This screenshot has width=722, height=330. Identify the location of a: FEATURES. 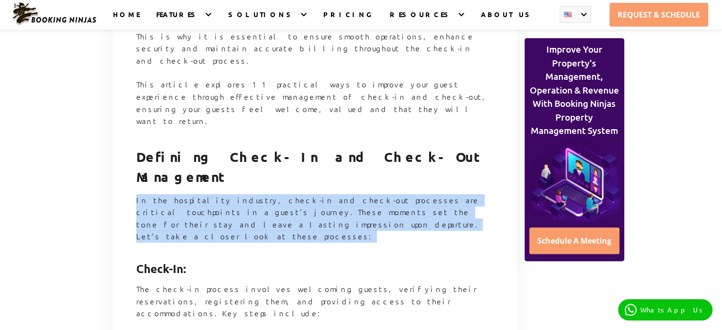
(177, 19).